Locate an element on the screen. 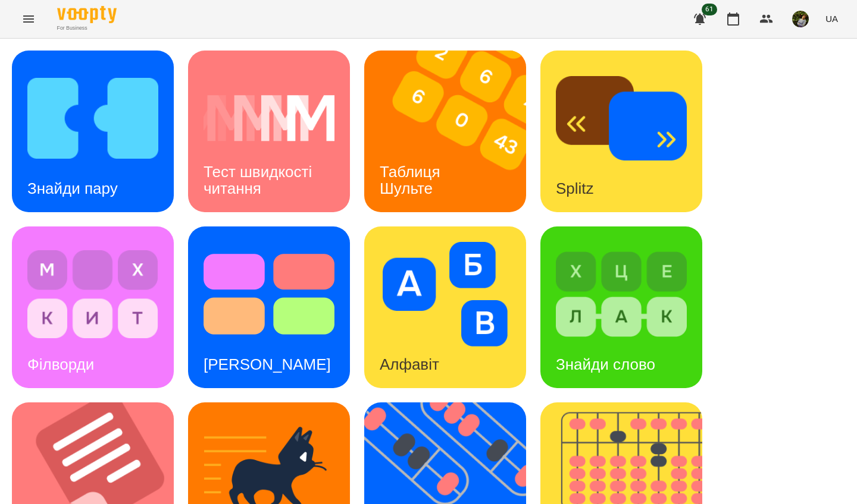  img: Таблиця Шульте is located at coordinates (452, 131).